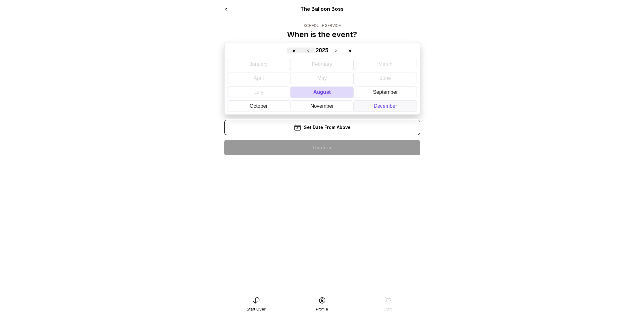  I want to click on div: Start Over, so click(256, 309).